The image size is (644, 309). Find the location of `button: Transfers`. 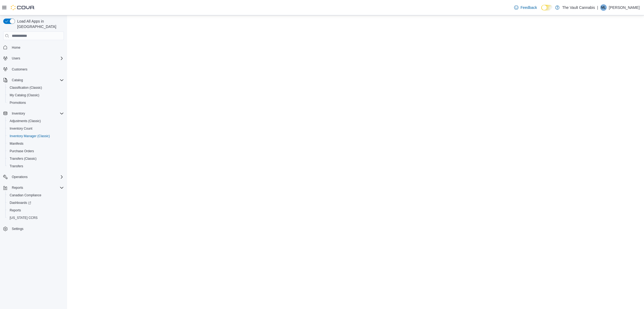

button: Transfers is located at coordinates (36, 166).